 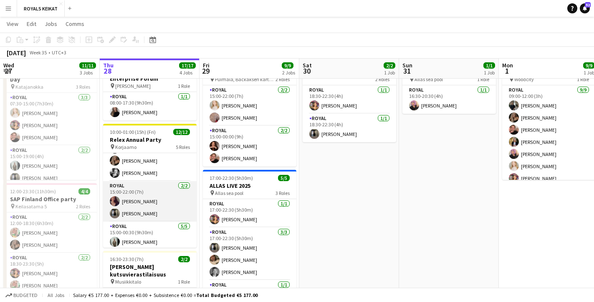 I want to click on div: 3 Jobs, so click(x=88, y=72).